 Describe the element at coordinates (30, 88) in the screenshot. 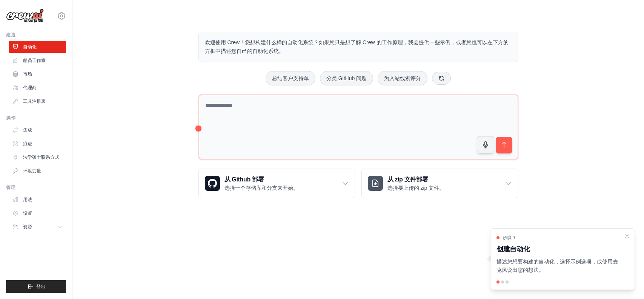

I see `font: 代理商` at that location.